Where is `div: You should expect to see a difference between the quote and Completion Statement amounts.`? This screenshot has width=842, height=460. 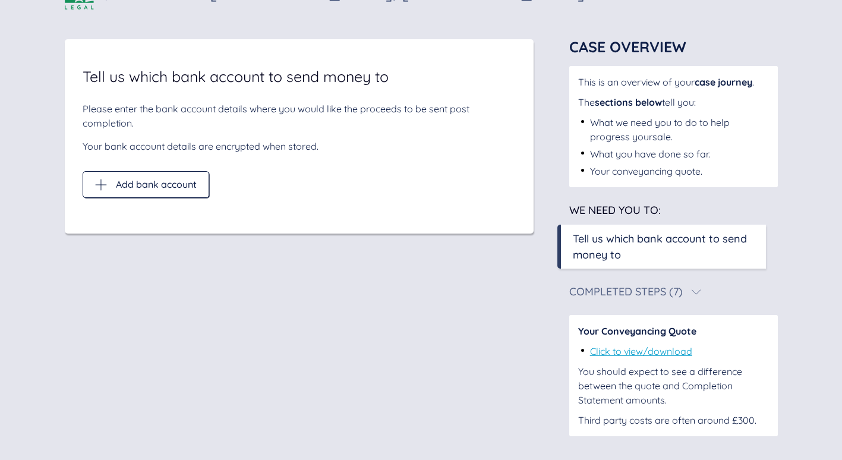
div: You should expect to see a difference between the quote and Completion Statement amounts. is located at coordinates (673, 386).